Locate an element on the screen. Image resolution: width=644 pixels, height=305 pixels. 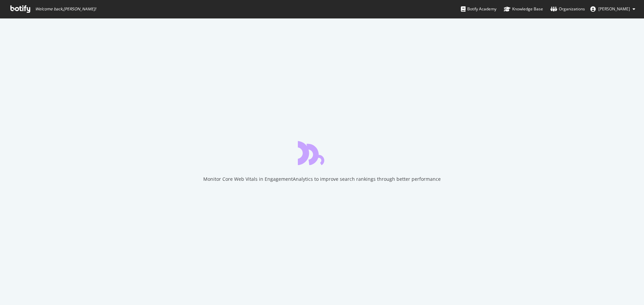
div: Botify Academy is located at coordinates (478, 9).